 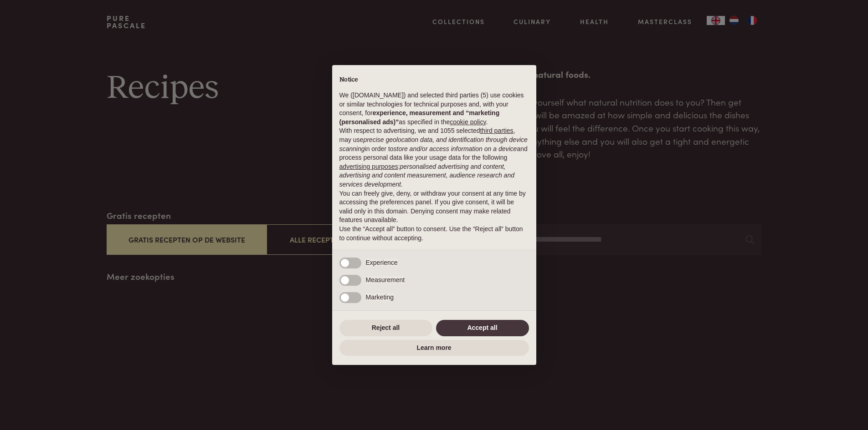 I want to click on em: personalised advertising and content, advertising and content measurement, audience research and ..., so click(x=427, y=175).